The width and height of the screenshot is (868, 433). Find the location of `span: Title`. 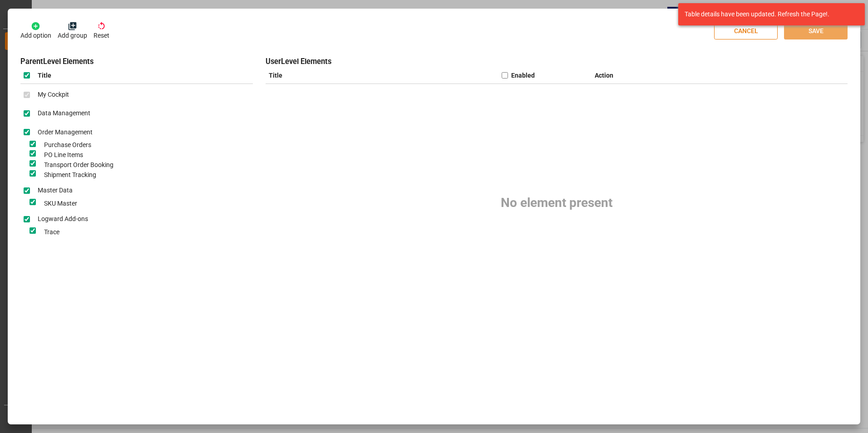

span: Title is located at coordinates (42, 75).